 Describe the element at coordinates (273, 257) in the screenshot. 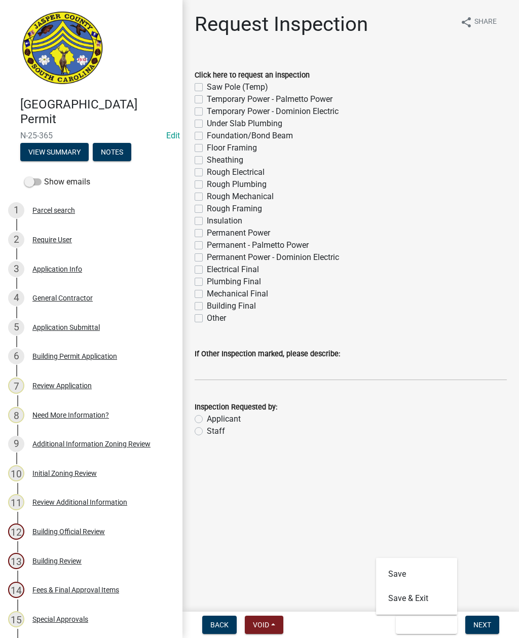

I see `label: Permanent Power - Dominion Electric` at that location.